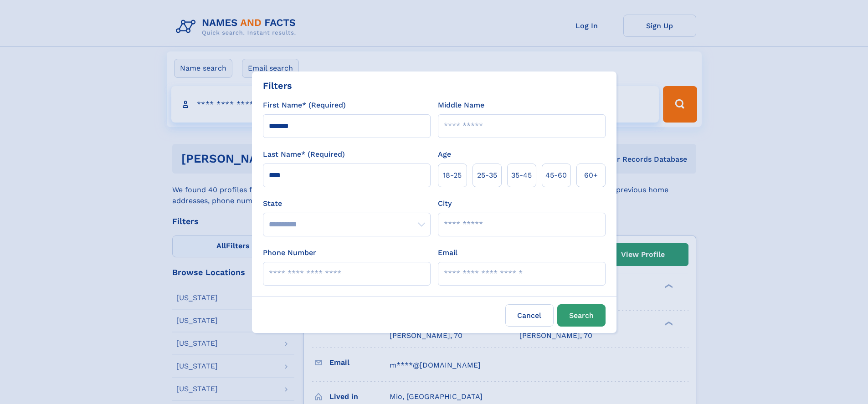 The width and height of the screenshot is (868, 404). What do you see at coordinates (347, 204) in the screenshot?
I see `label: State` at bounding box center [347, 204].